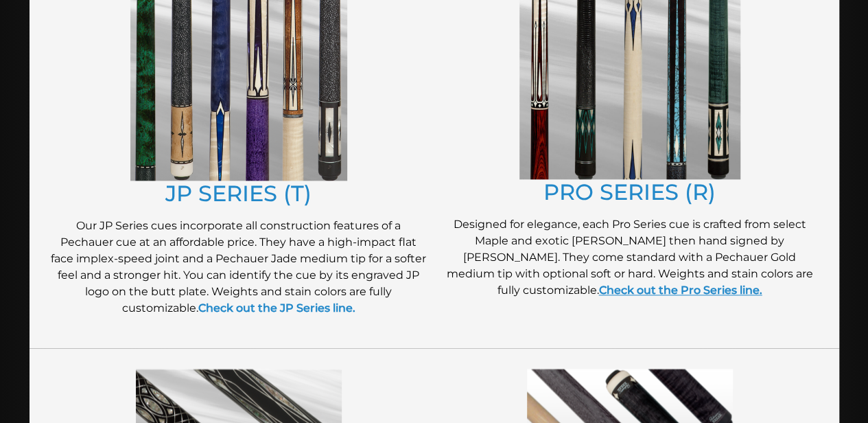  I want to click on a: PRO SERIES (R), so click(629, 191).